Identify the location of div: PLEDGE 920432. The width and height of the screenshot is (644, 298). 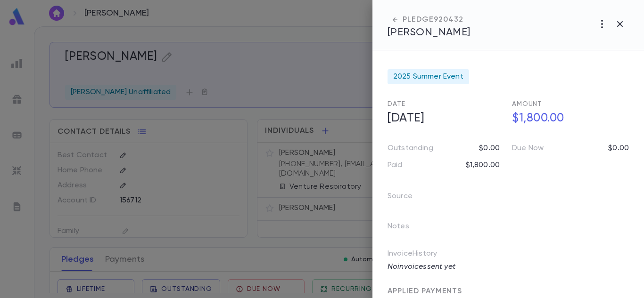
(429, 20).